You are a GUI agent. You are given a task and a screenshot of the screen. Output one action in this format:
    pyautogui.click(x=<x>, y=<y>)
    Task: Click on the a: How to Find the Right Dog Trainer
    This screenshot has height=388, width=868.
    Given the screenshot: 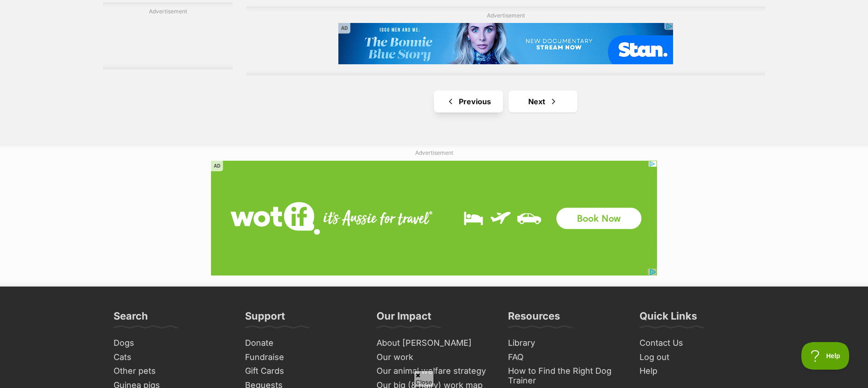 What is the action you would take?
    pyautogui.click(x=565, y=375)
    